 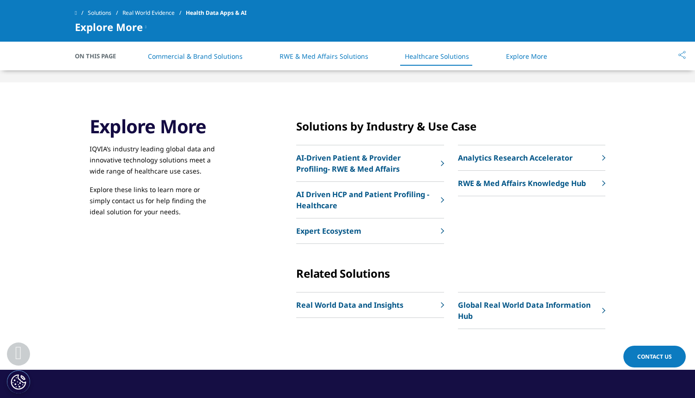 What do you see at coordinates (532, 158) in the screenshot?
I see `a: Analytics Research Accelerator` at bounding box center [532, 158].